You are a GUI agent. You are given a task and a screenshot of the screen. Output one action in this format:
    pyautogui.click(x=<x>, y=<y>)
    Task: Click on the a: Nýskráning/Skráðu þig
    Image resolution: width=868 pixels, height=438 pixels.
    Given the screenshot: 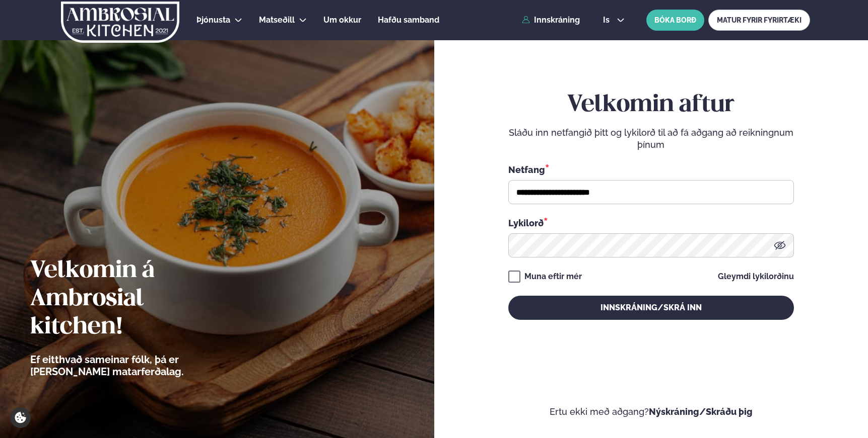 What is the action you would take?
    pyautogui.click(x=701, y=412)
    